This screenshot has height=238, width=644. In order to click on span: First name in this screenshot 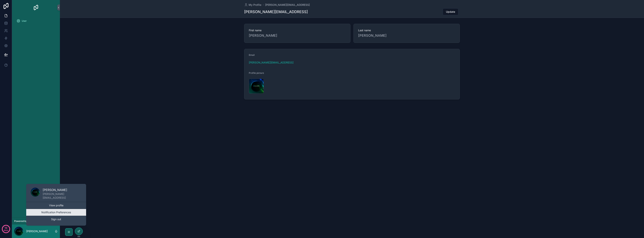, I will do `click(297, 30)`.